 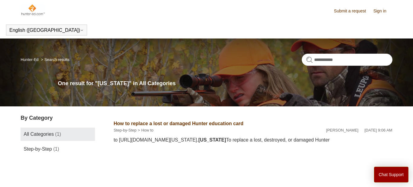 I want to click on li: Search results, so click(x=54, y=59).